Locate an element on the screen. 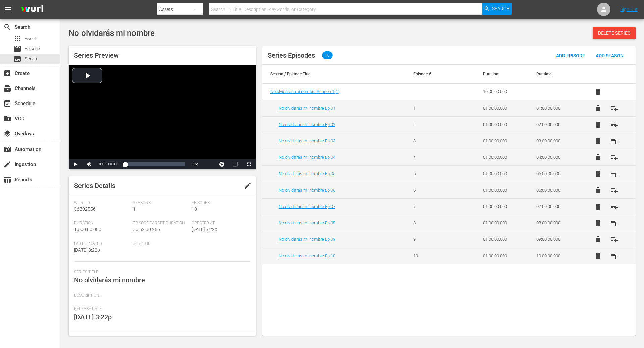 This screenshot has width=644, height=348. a: No olvidarás mi nombre Ep 06 is located at coordinates (307, 190).